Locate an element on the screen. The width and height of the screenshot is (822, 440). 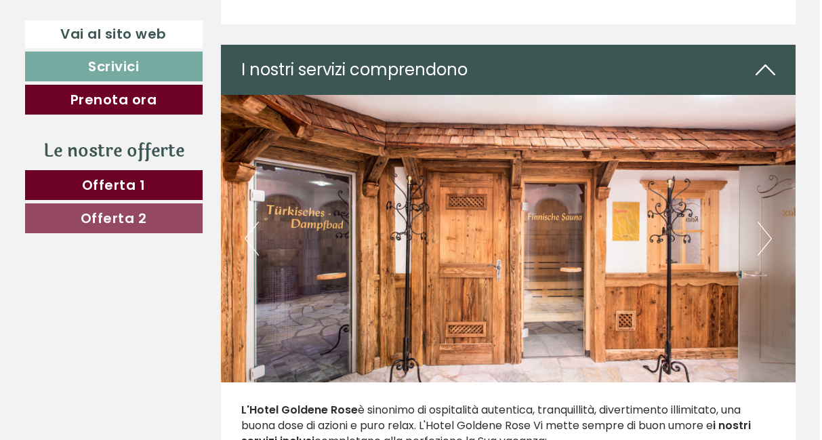
div: Hotel Goldene Rose is located at coordinates (121, 45).